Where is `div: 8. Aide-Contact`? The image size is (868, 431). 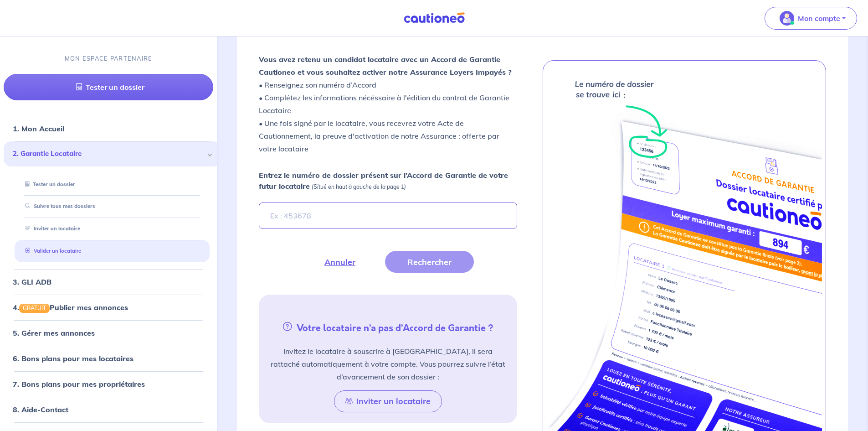 div: 8. Aide-Contact is located at coordinates (108, 409).